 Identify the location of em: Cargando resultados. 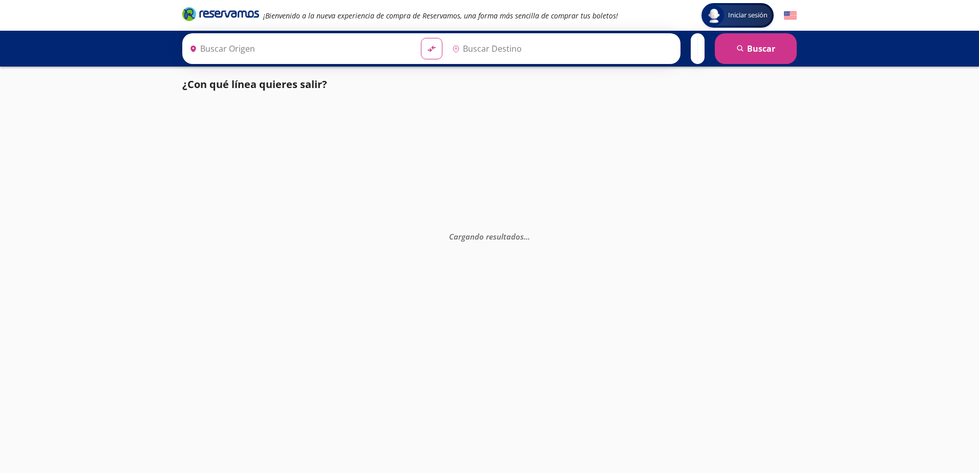
(490, 237).